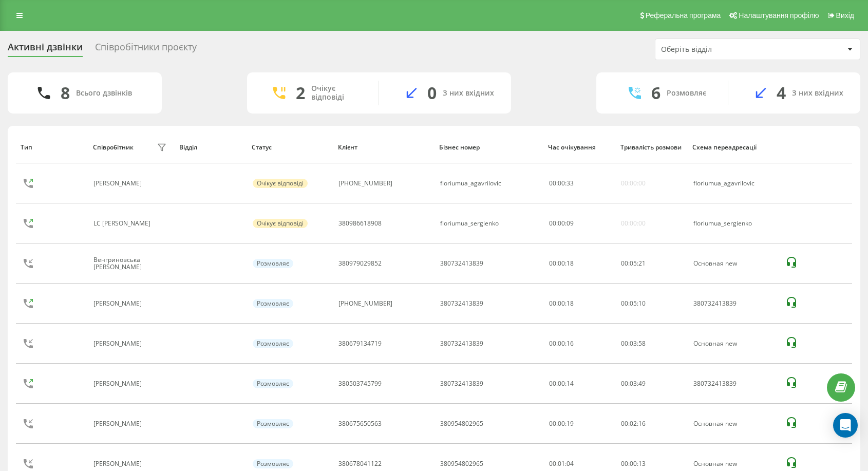 The height and width of the screenshot is (471, 868). I want to click on div: Оберіть відділ, so click(722, 49).